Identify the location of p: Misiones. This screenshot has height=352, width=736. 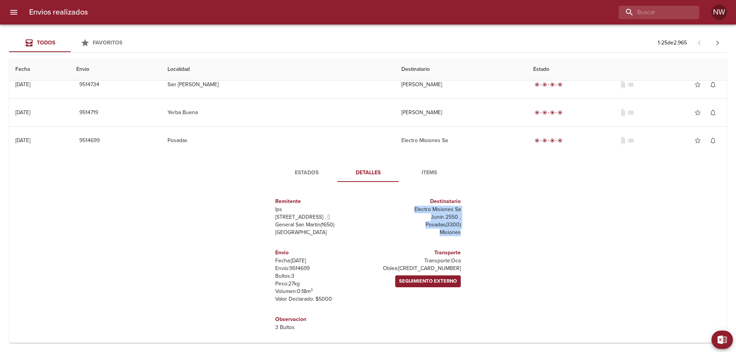
(416, 233).